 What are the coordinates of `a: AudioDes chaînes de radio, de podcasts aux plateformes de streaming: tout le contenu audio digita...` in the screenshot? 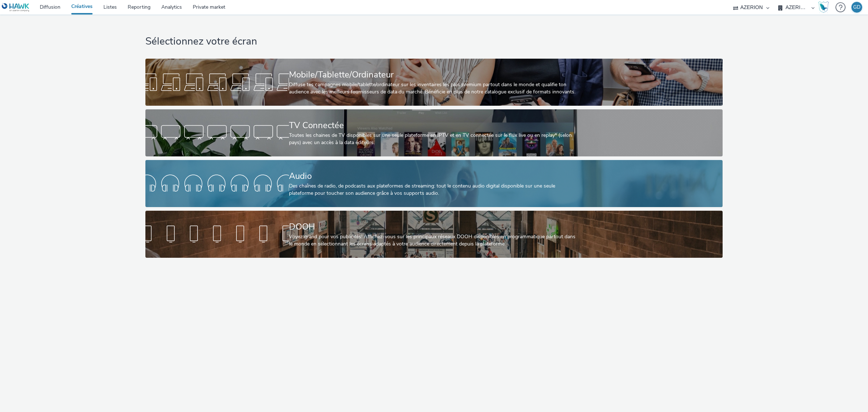 It's located at (434, 183).